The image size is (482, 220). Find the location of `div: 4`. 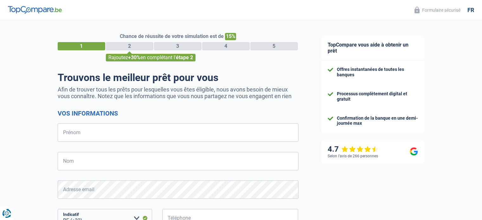

div: 4 is located at coordinates (226, 46).